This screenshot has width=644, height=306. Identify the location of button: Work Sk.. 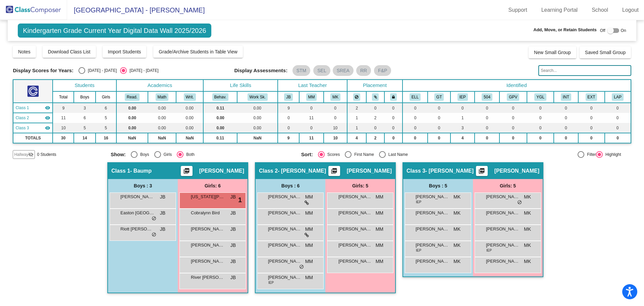
(258, 97).